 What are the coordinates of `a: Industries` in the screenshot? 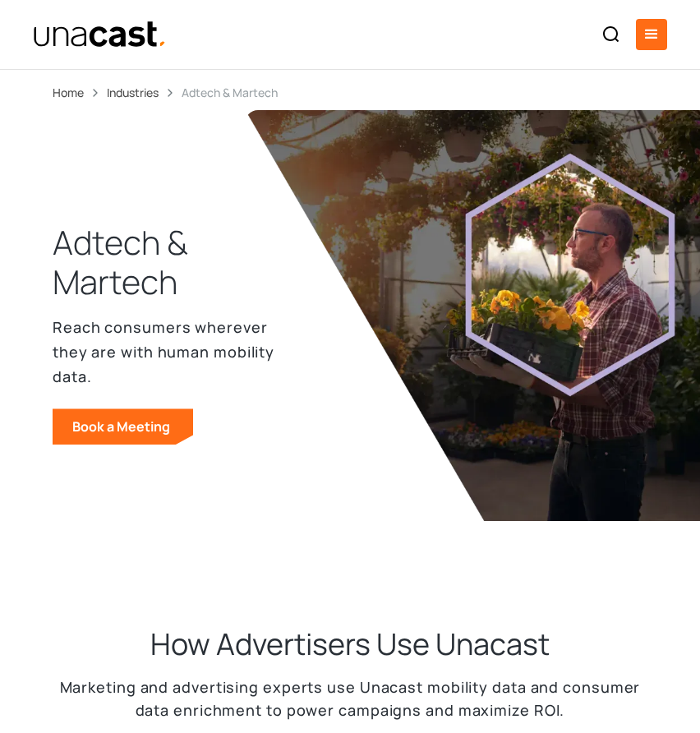 It's located at (132, 92).